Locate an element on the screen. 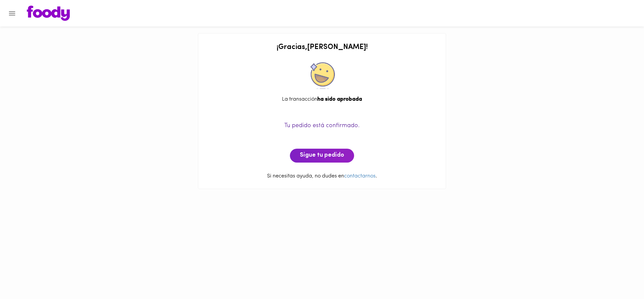 The width and height of the screenshot is (644, 299). img: logo.png is located at coordinates (49, 13).